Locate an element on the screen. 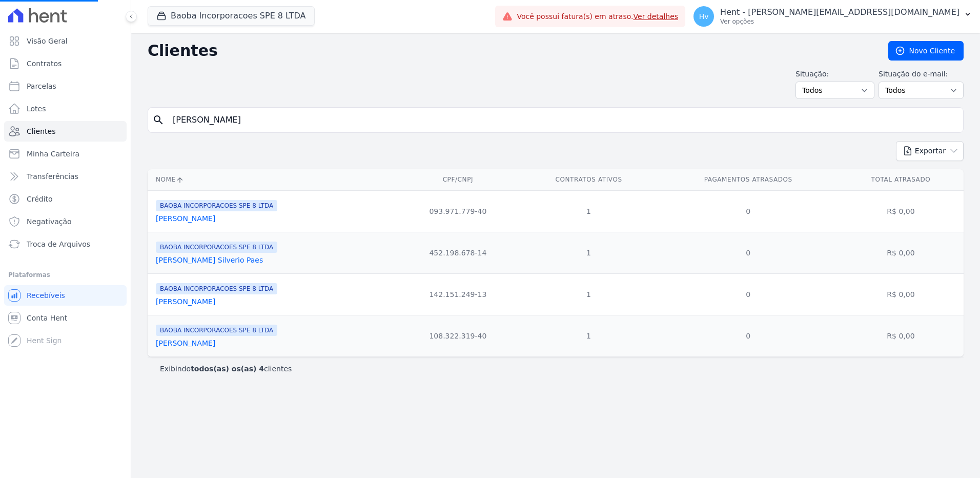  span: Recebíveis is located at coordinates (46, 296).